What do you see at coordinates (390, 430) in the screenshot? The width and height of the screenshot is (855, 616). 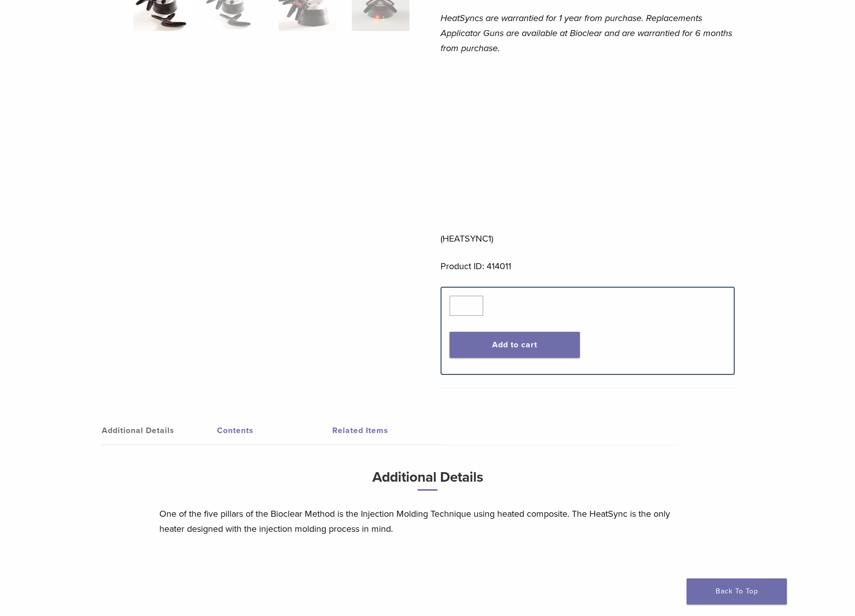 I see `a: Related Items` at bounding box center [390, 430].